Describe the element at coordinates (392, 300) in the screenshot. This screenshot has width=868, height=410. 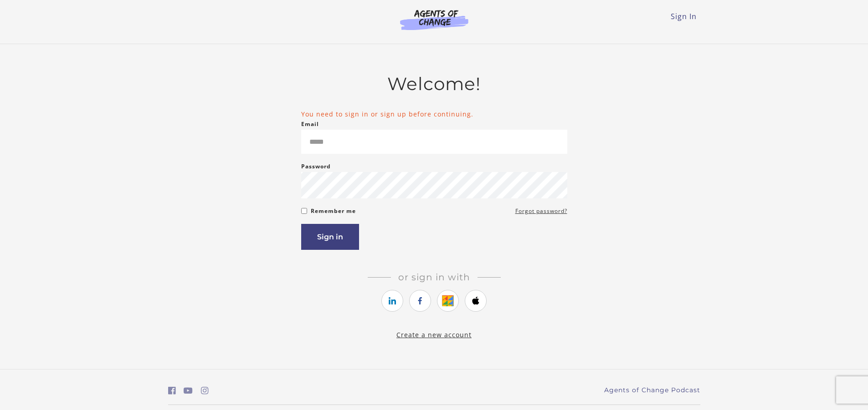
I see `a: https://courses.thinkific.com/users/auth/linkedin?ss%5Breferral%5D=&ss%5Buser_return_to%5D=%2Facc...` at that location.